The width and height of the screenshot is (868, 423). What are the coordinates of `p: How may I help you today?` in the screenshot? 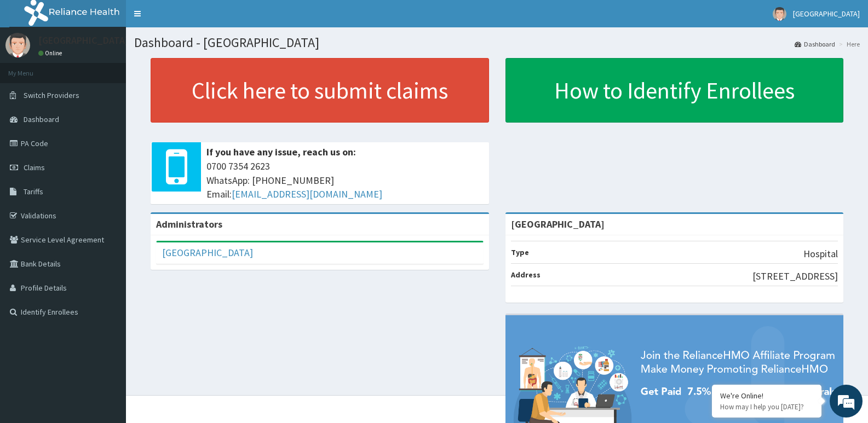 It's located at (767, 406).